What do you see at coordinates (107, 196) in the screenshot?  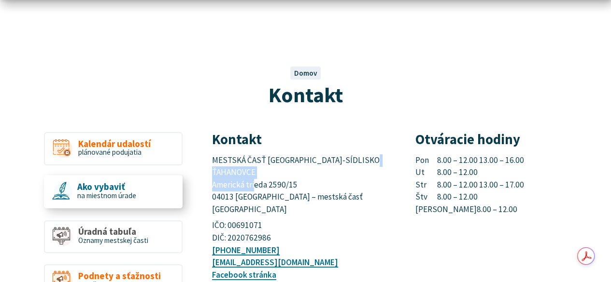 I see `span: na miestnom úrade` at bounding box center [107, 196].